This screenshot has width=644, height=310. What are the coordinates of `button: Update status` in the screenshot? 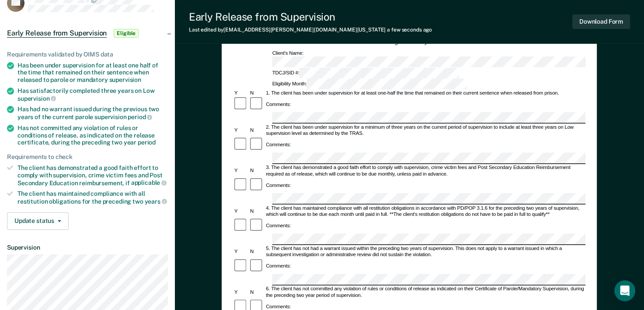 It's located at (37, 221).